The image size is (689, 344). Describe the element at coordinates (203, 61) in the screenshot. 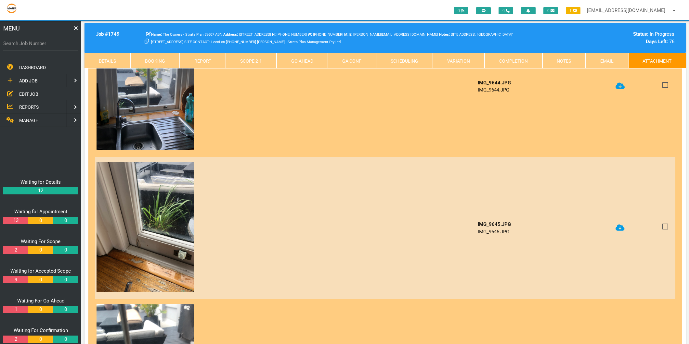

I see `a: Report` at that location.